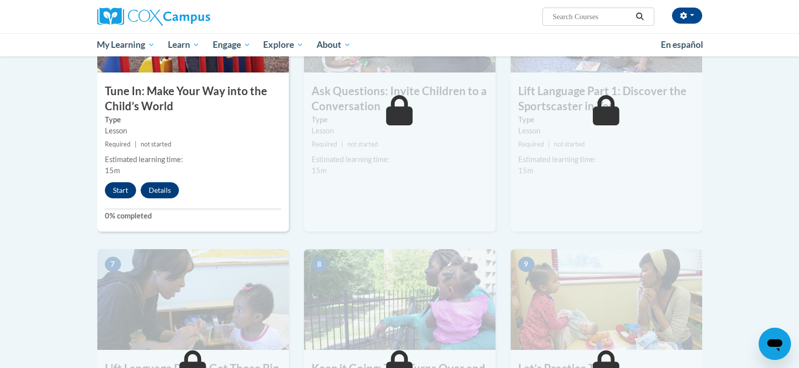 This screenshot has width=799, height=368. I want to click on a: Explore, so click(283, 45).